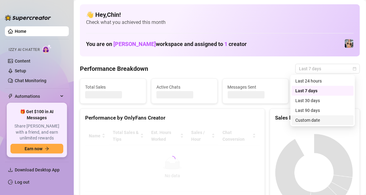 The width and height of the screenshot is (366, 195). What do you see at coordinates (322, 81) in the screenshot?
I see `div: Last 24 hours` at bounding box center [322, 81].